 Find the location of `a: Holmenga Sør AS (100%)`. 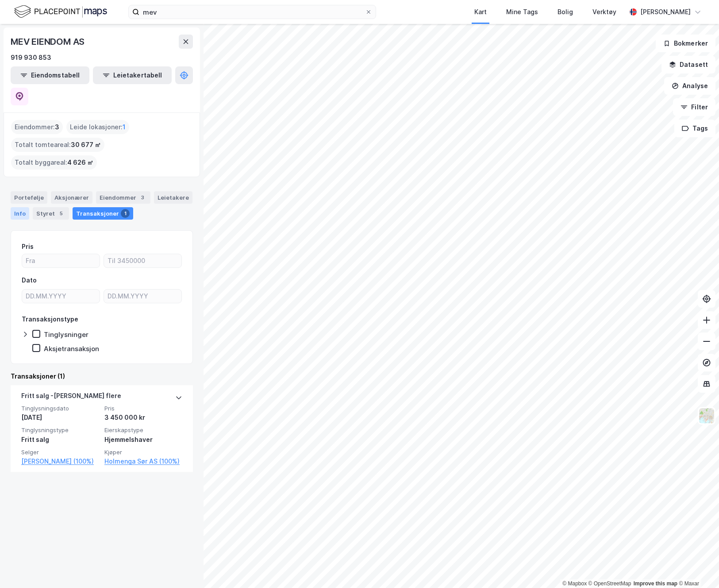

a: Holmenga Sør AS (100%) is located at coordinates (143, 461).